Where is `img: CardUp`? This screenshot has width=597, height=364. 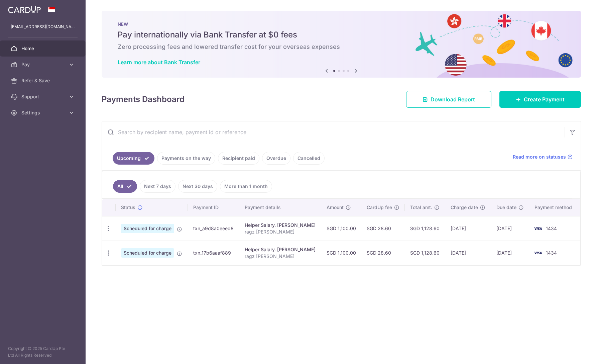
img: CardUp is located at coordinates (25, 9).